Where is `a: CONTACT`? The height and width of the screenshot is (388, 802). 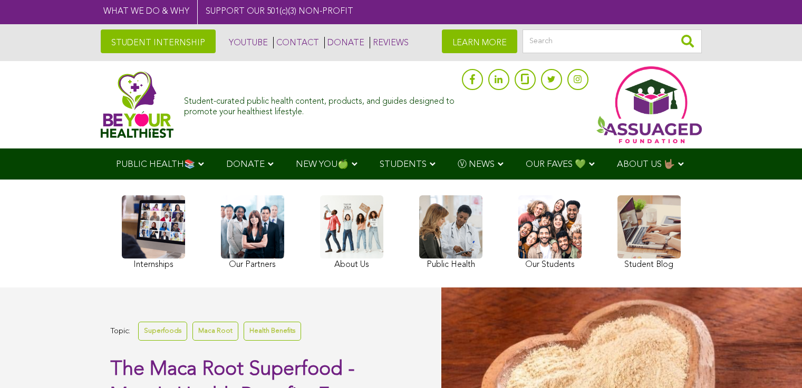 a: CONTACT is located at coordinates (296, 43).